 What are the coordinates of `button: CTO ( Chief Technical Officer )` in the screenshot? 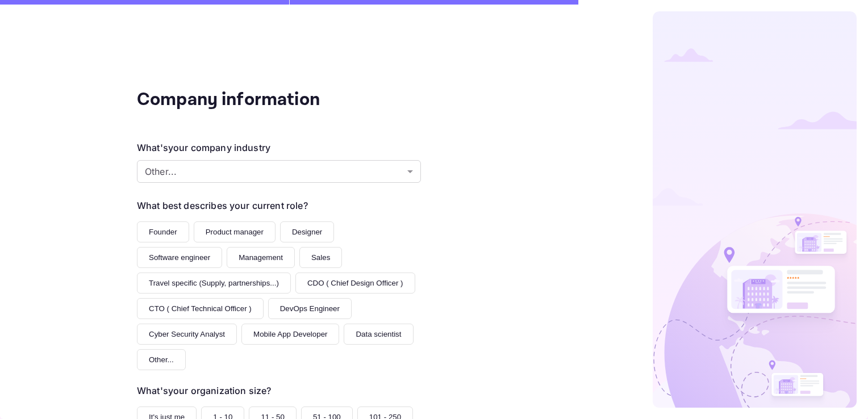 It's located at (200, 308).